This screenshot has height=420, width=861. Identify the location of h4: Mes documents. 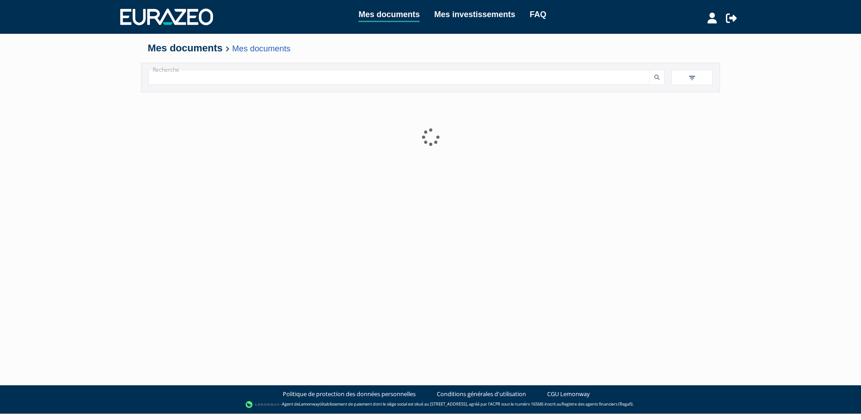
(431, 48).